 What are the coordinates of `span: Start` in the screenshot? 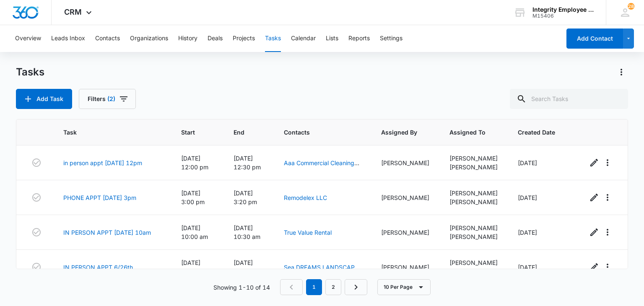 It's located at (191, 132).